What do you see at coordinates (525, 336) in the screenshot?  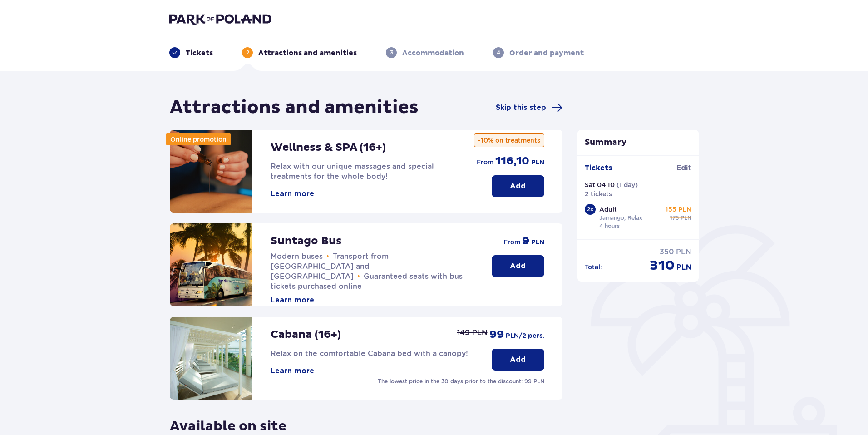 I see `p: PLN /2 pers.` at bounding box center [525, 336].